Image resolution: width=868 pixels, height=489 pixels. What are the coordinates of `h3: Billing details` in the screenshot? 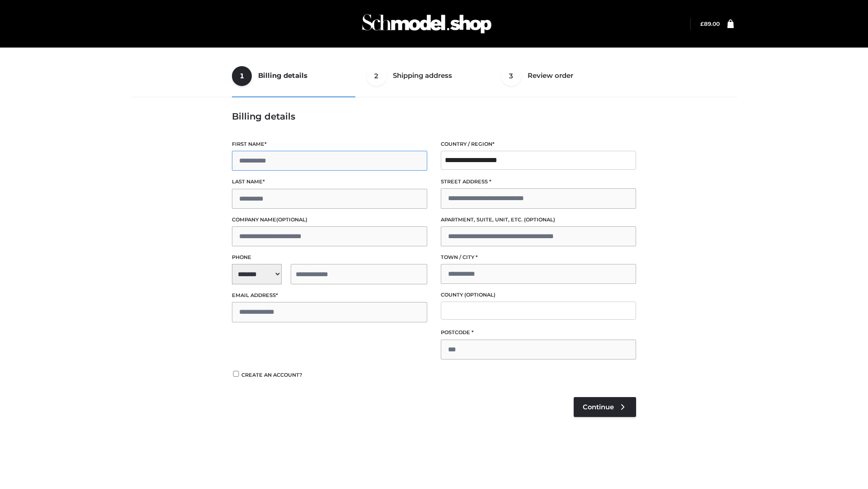 It's located at (434, 117).